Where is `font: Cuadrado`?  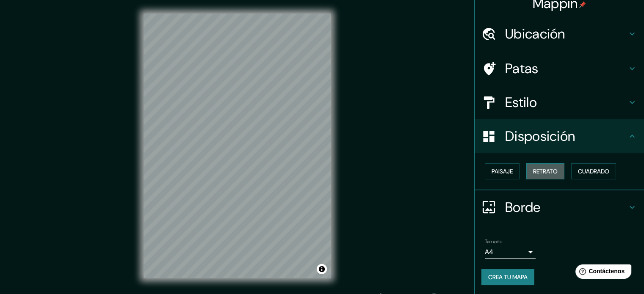 font: Cuadrado is located at coordinates (593, 171).